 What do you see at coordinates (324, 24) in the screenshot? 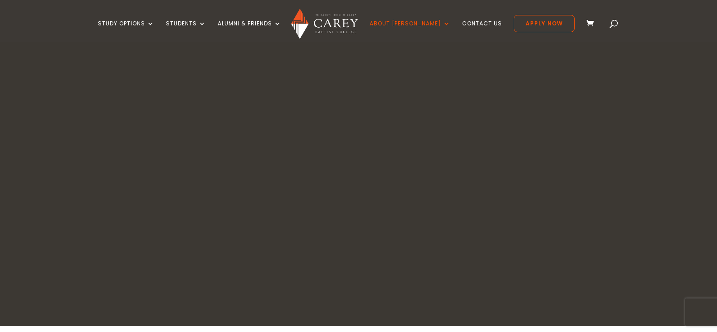
I see `img: Carey Baptist College` at bounding box center [324, 24].